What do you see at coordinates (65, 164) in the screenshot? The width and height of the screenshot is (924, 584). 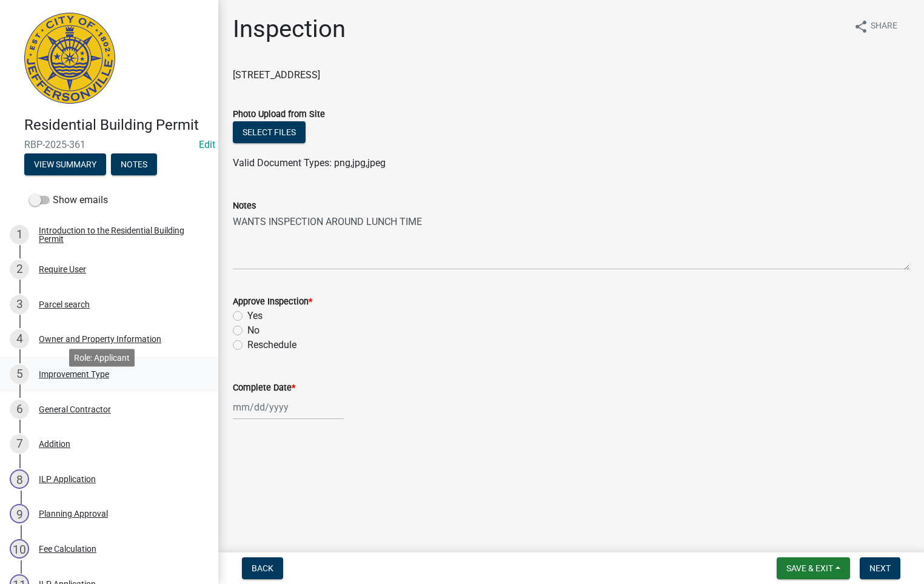 I see `button: View Summary` at bounding box center [65, 164].